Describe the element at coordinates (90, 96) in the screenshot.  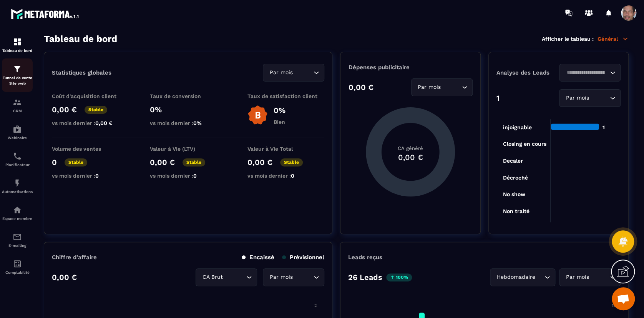
I see `p: Coût d'acquisition client` at that location.